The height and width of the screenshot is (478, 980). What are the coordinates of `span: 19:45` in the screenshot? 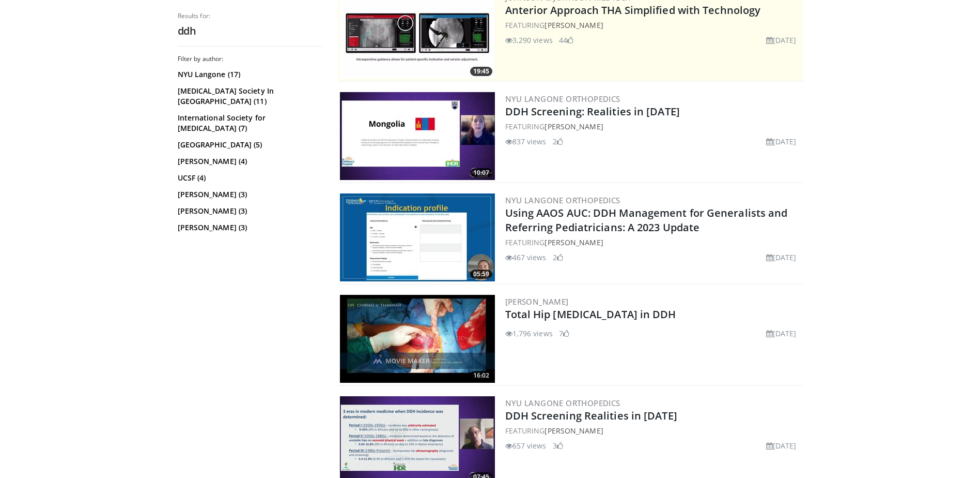 It's located at (481, 72).